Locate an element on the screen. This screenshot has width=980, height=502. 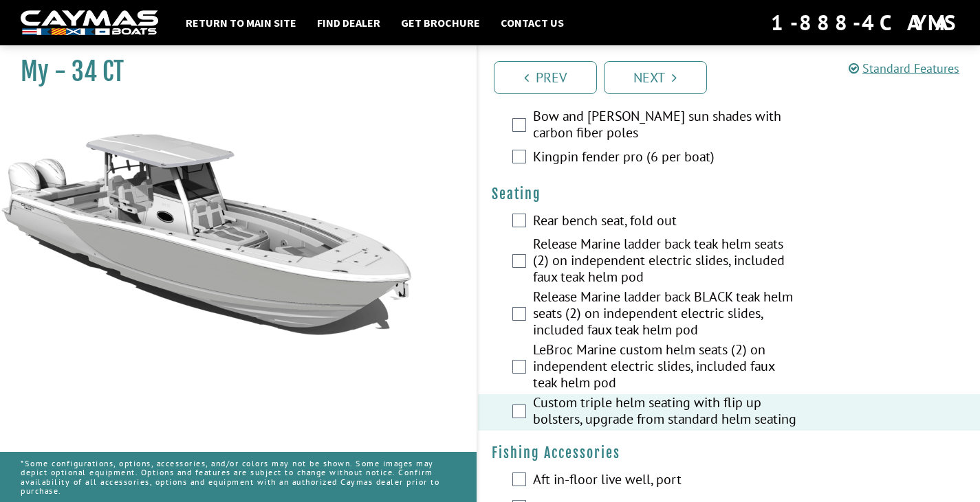
h4: Seating is located at coordinates (728, 194).